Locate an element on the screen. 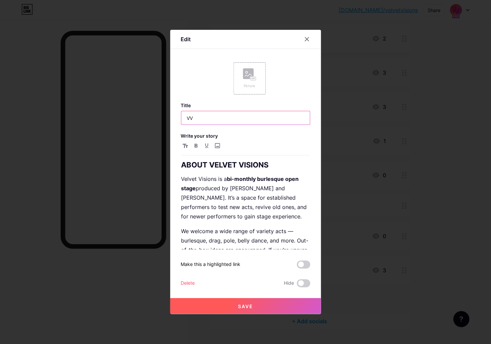 This screenshot has width=491, height=344. span: Hide is located at coordinates (289, 284).